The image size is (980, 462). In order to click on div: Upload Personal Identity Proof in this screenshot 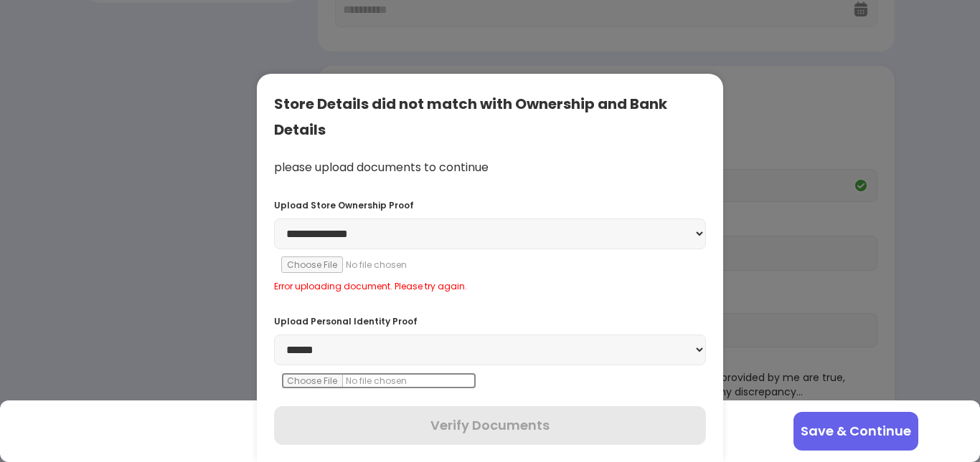, I will do `click(490, 321)`.